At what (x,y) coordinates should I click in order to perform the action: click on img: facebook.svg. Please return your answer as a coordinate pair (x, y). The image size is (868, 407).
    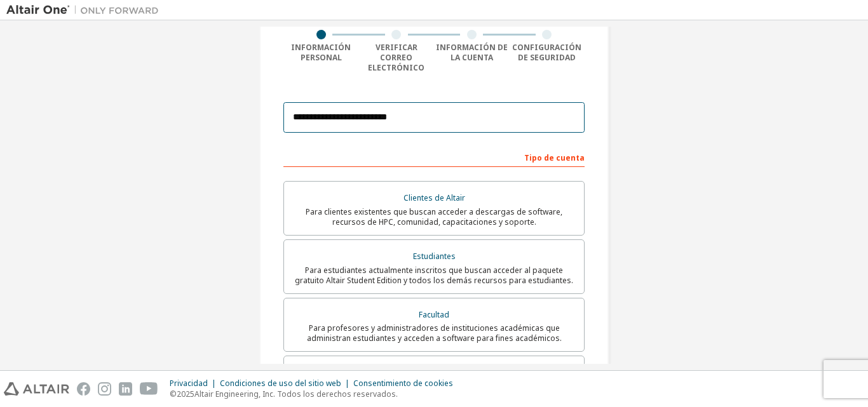
    Looking at the image, I should click on (83, 388).